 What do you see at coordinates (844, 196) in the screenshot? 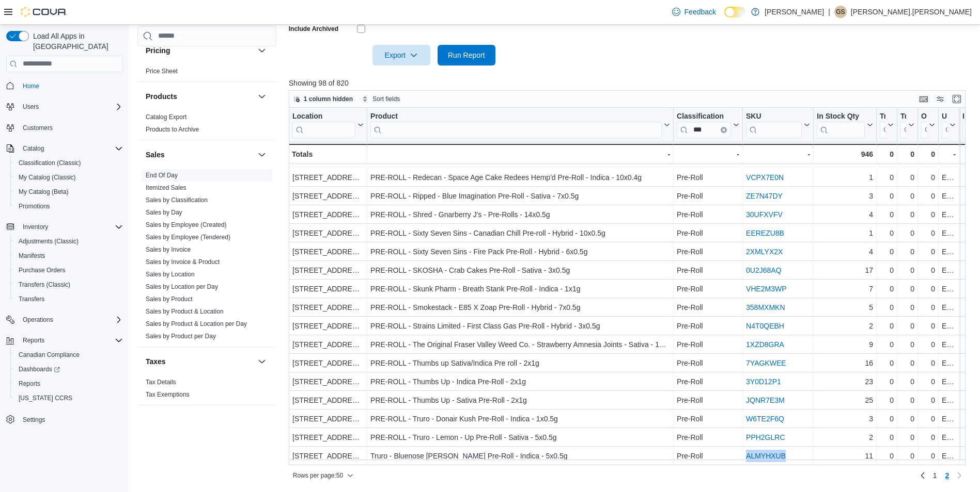
I see `div: 3` at bounding box center [844, 196].